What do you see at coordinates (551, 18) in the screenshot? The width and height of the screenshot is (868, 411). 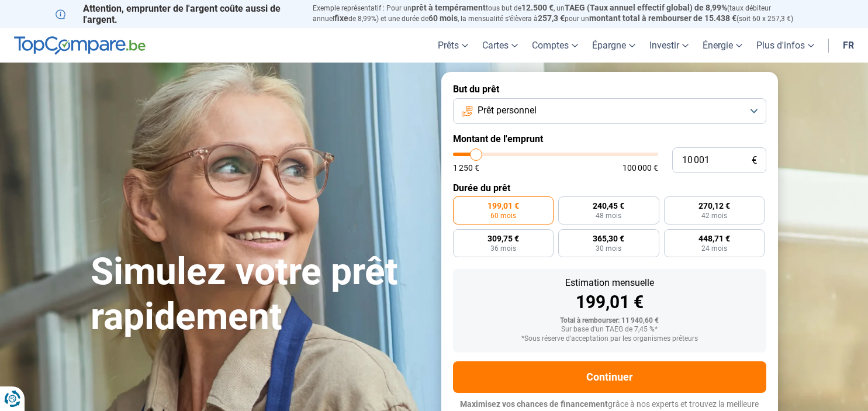 I see `span: 257,3 €` at bounding box center [551, 18].